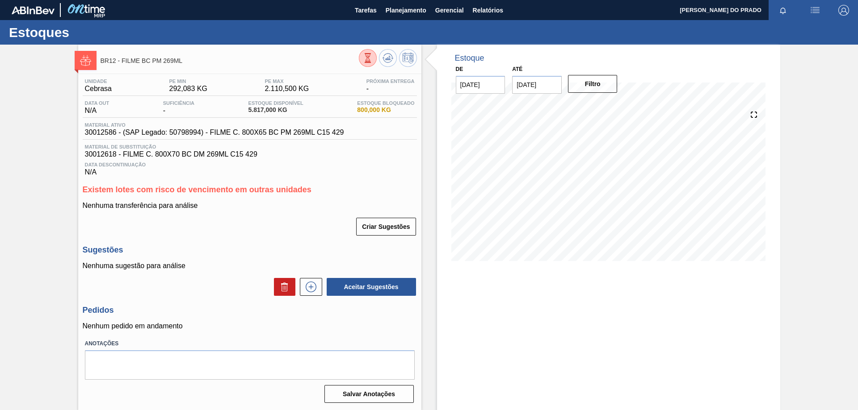 The image size is (858, 410). What do you see at coordinates (517, 69) in the screenshot?
I see `label: Até` at bounding box center [517, 69].